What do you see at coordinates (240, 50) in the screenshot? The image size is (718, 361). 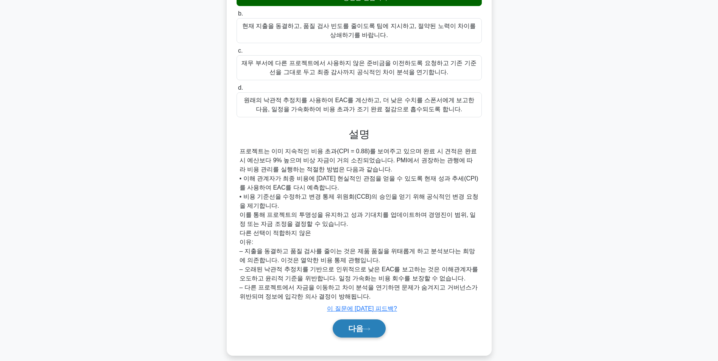 I see `span: c.` at bounding box center [240, 50].